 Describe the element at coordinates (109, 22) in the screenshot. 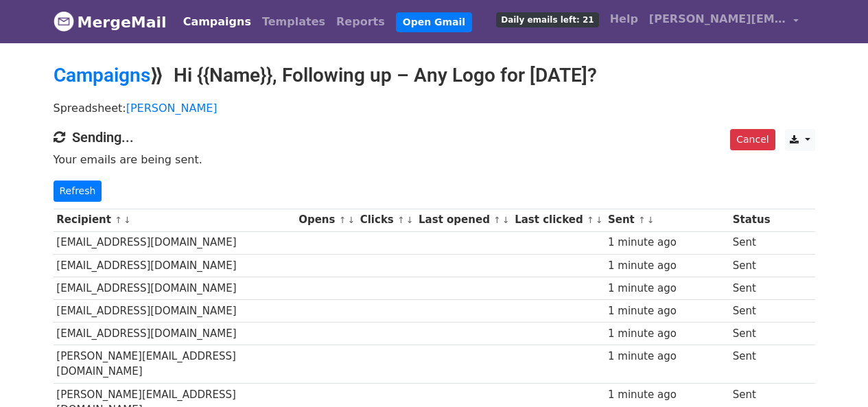

I see `a: MergeMail` at that location.